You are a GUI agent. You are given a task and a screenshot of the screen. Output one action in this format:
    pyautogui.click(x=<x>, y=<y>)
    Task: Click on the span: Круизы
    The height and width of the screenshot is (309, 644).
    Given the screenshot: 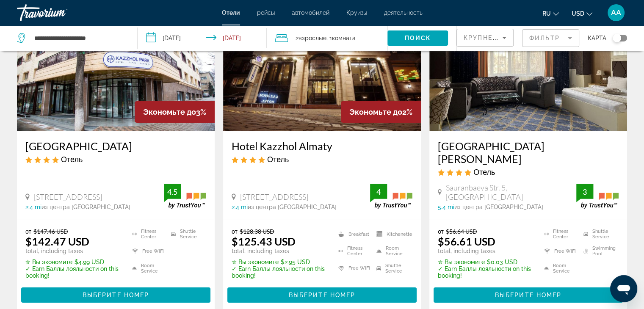 What is the action you would take?
    pyautogui.click(x=357, y=13)
    